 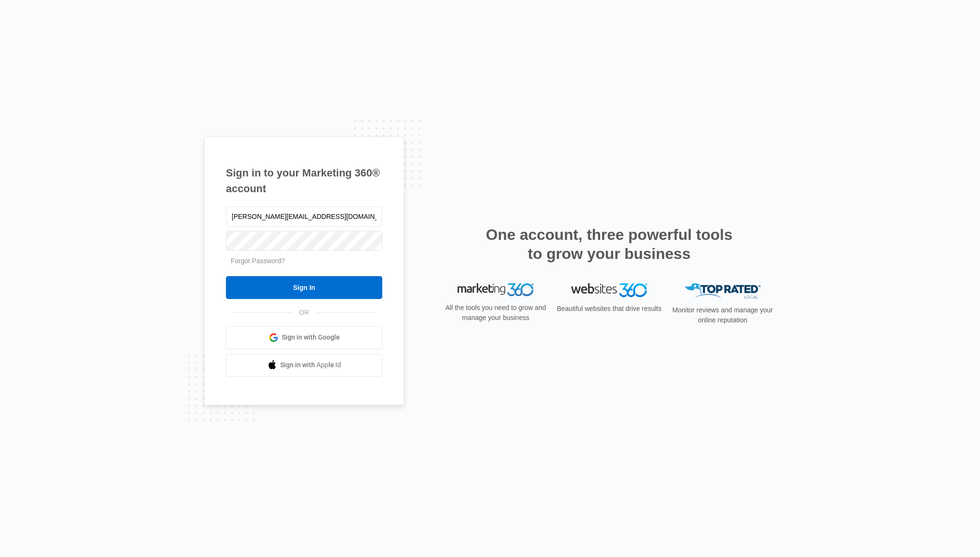 What do you see at coordinates (609, 244) in the screenshot?
I see `h2: One account, three powerful tools to grow your business` at bounding box center [609, 244].